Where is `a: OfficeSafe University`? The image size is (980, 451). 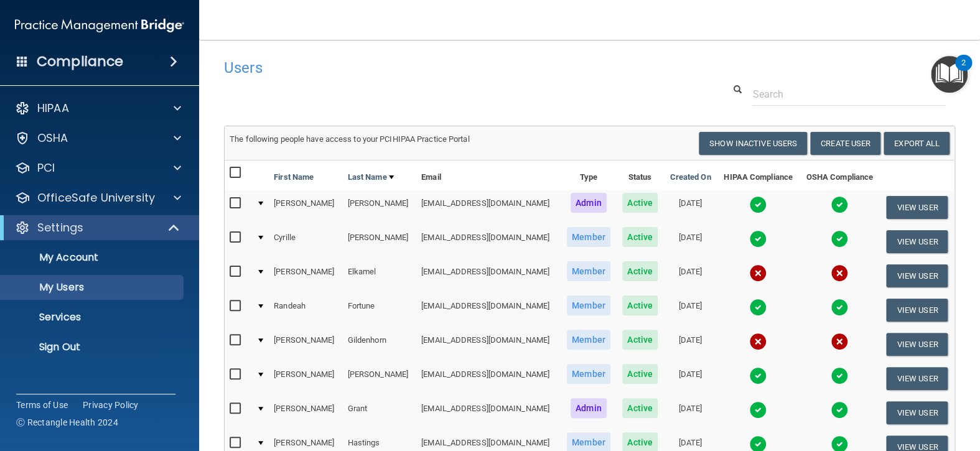
a: OfficeSafe University is located at coordinates (97, 198).